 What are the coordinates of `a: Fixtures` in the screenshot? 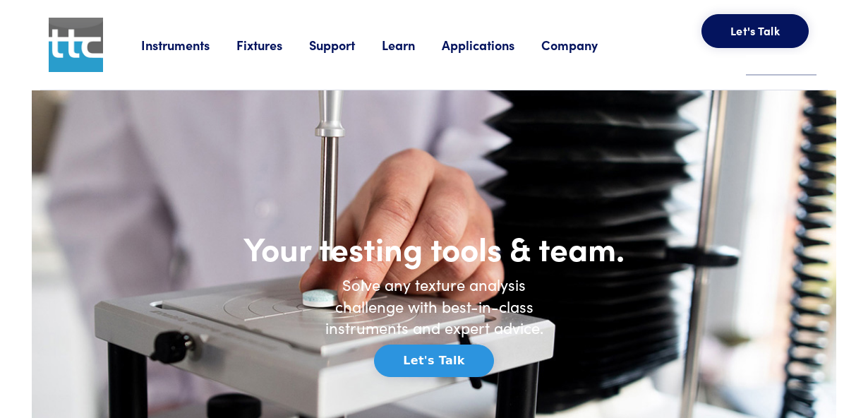 It's located at (273, 44).